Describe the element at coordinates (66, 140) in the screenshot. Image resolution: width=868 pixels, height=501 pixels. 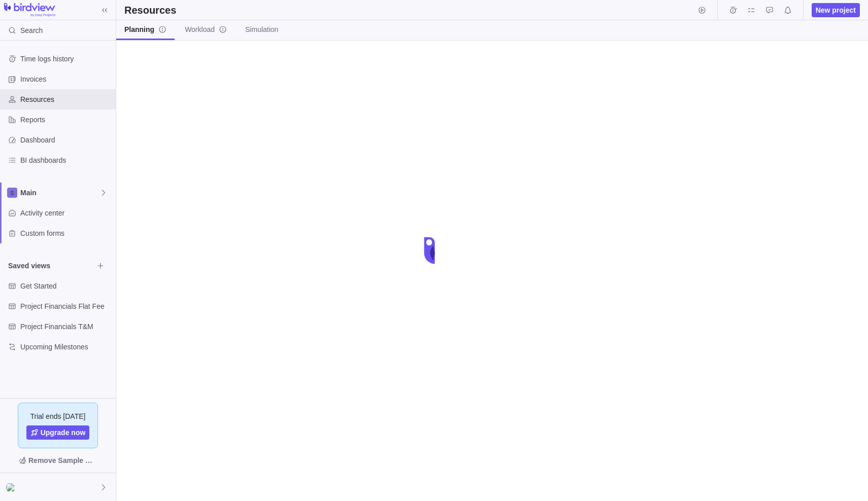
I see `span: Dashboard` at that location.